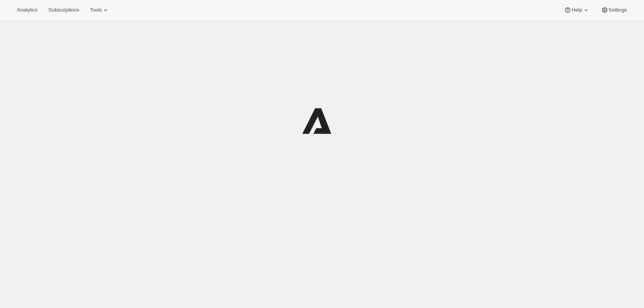 This screenshot has width=644, height=308. I want to click on span: Subscriptions, so click(64, 10).